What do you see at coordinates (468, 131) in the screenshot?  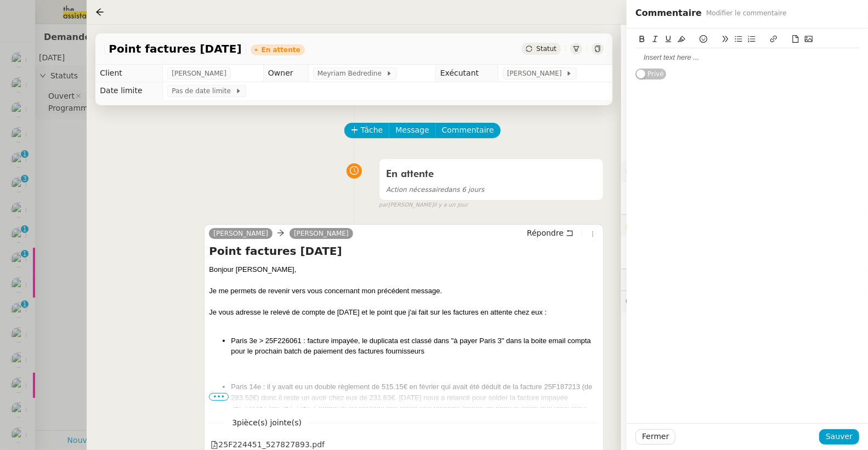 I see `button: Commentaire` at bounding box center [468, 131].